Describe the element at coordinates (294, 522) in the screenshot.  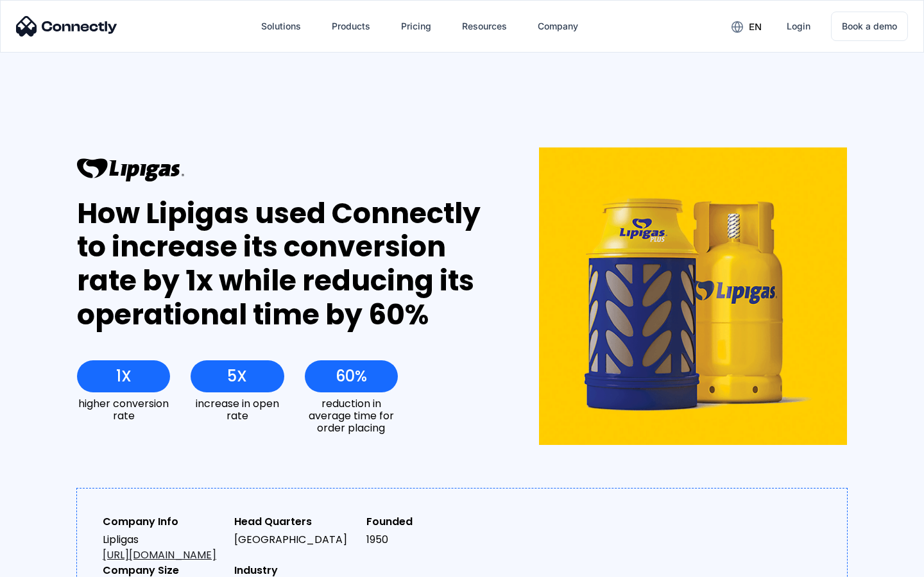
I see `div: Head Quarters` at that location.